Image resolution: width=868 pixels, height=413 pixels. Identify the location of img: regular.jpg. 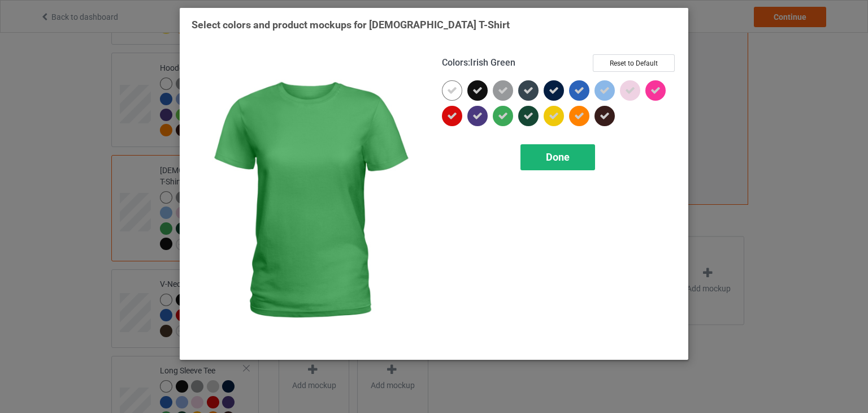
(309, 201).